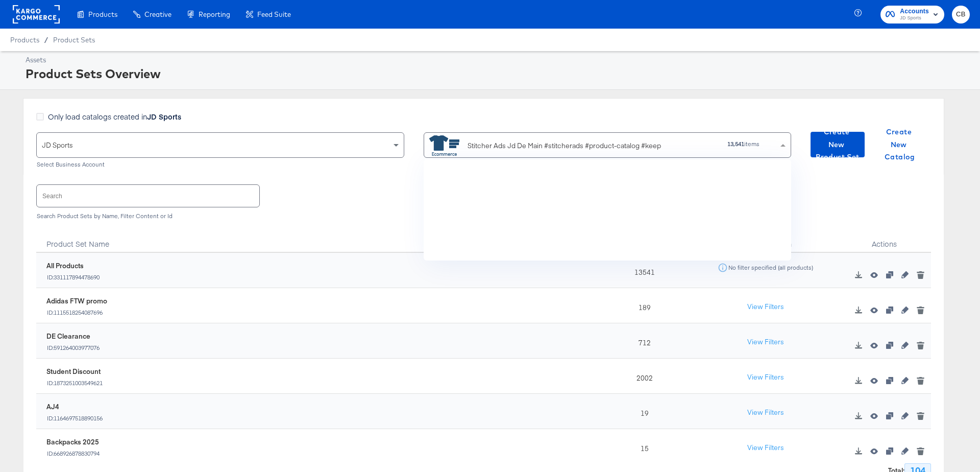  What do you see at coordinates (884, 240) in the screenshot?
I see `div: Actions` at bounding box center [884, 240].